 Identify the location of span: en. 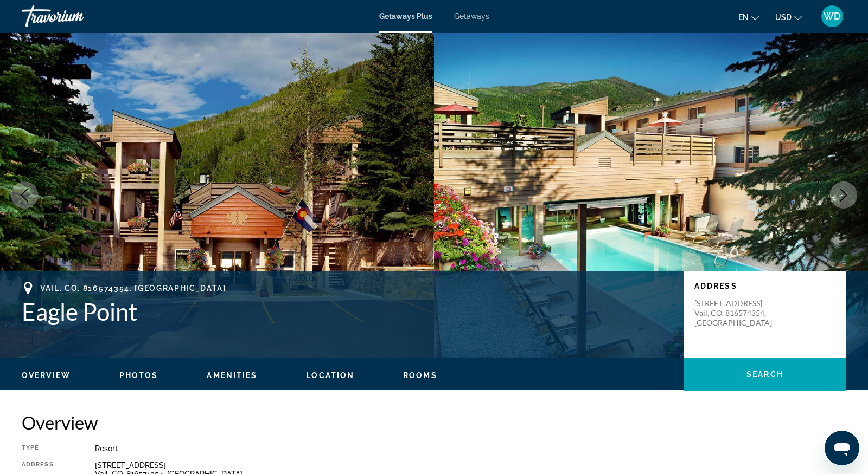
(743, 17).